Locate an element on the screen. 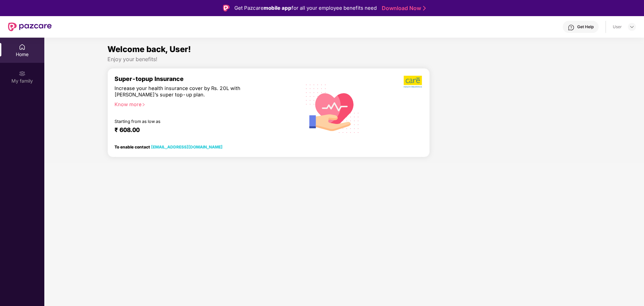  img: New Pazcare Logo is located at coordinates (30, 27).